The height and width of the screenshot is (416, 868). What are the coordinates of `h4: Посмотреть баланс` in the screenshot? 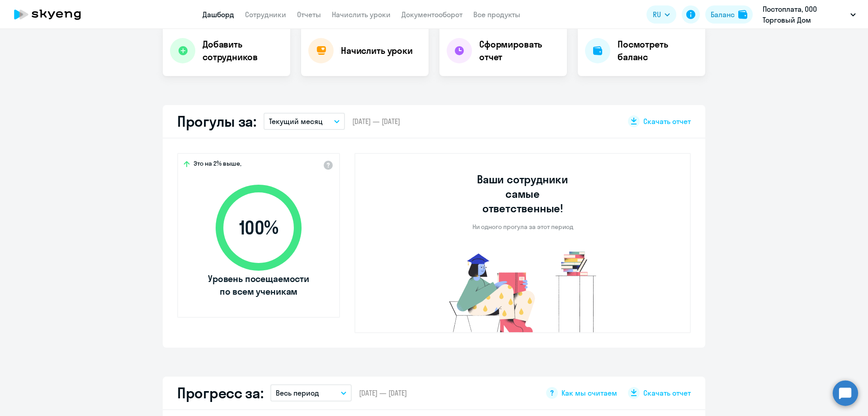 It's located at (658, 51).